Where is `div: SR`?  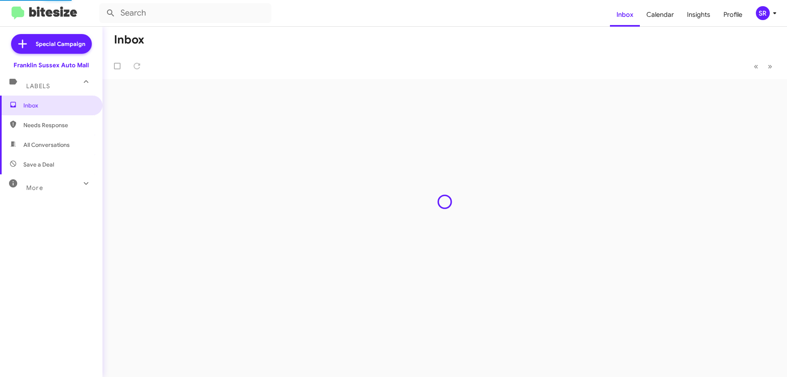
div: SR is located at coordinates (763, 13).